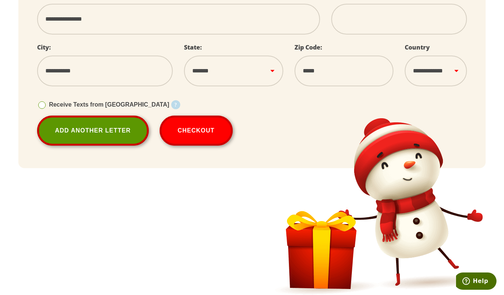 This screenshot has height=295, width=504. What do you see at coordinates (24, 9) in the screenshot?
I see `span: Help` at bounding box center [24, 9].